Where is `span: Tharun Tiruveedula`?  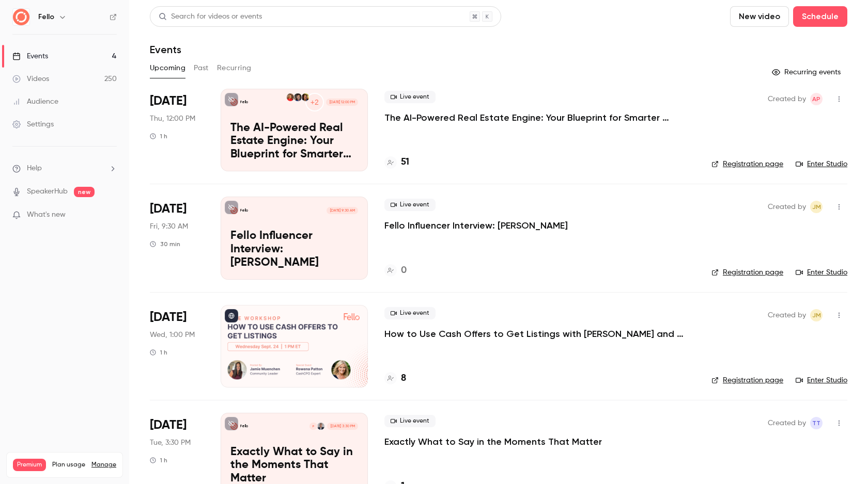 span: Tharun Tiruveedula is located at coordinates (816, 423).